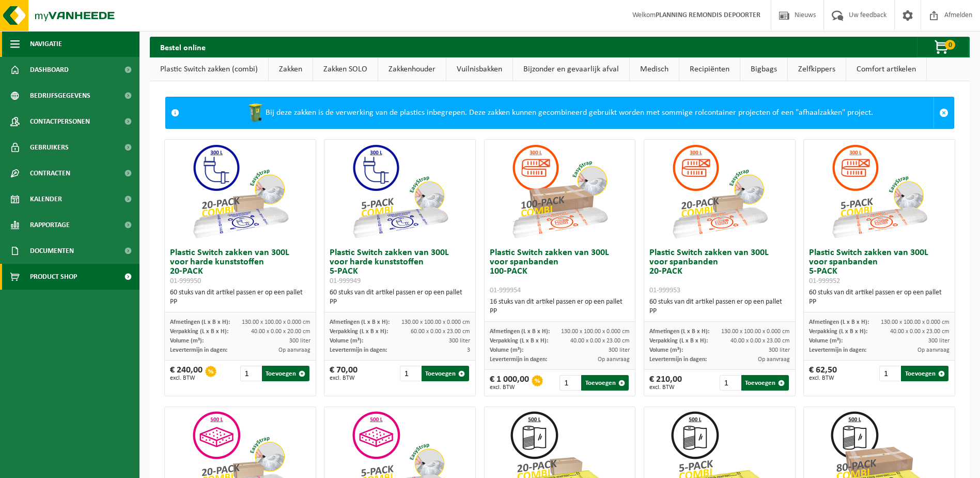 The image size is (980, 478). What do you see at coordinates (943, 47) in the screenshot?
I see `button: 0` at bounding box center [943, 47].